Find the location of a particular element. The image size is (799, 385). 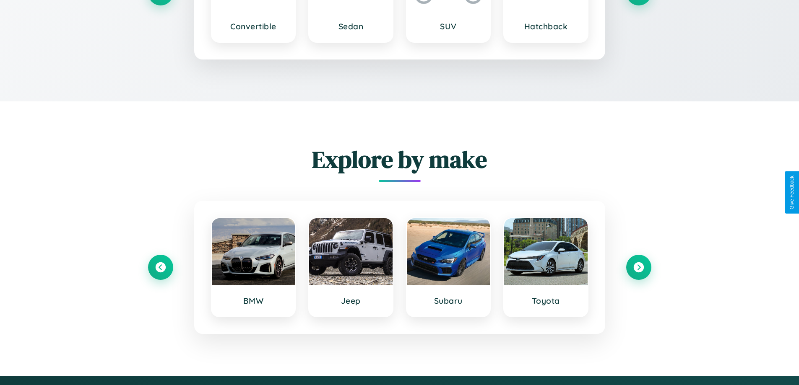

h3: Convertible is located at coordinates (253, 26).